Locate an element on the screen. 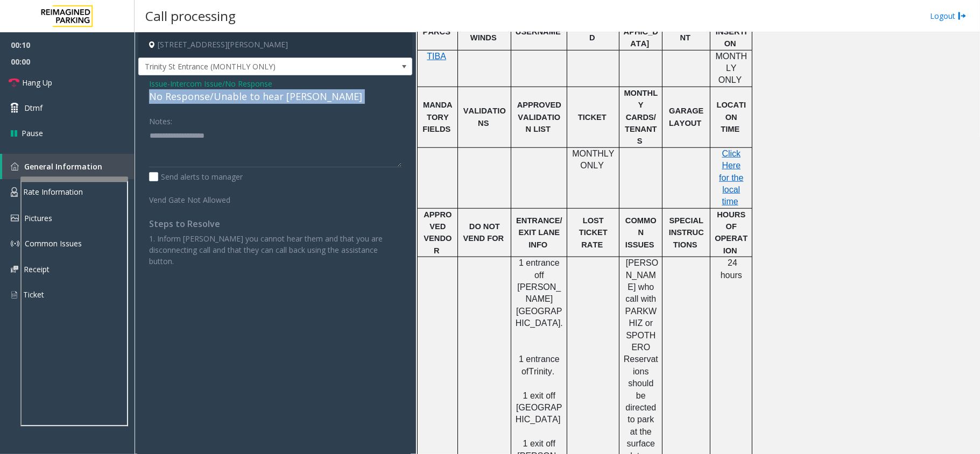 Image resolution: width=980 pixels, height=454 pixels. h3: Call processing is located at coordinates (191, 16).